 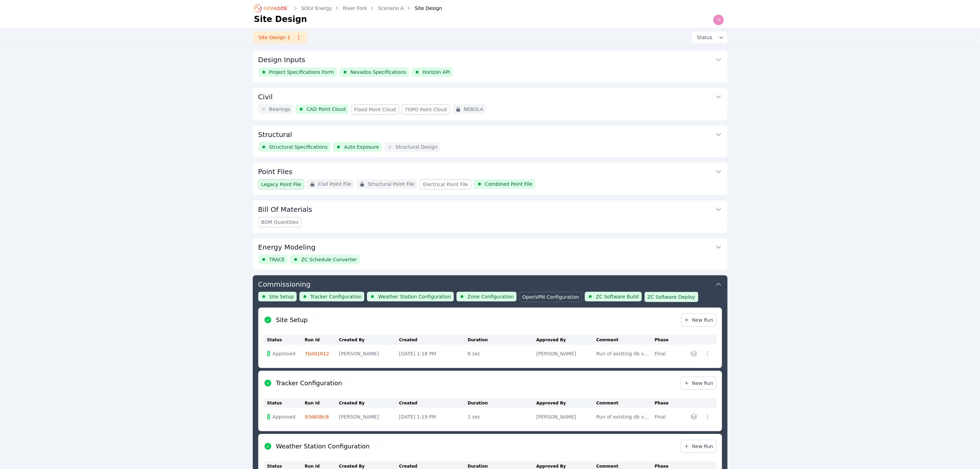 I want to click on span: TRACE, so click(x=278, y=260).